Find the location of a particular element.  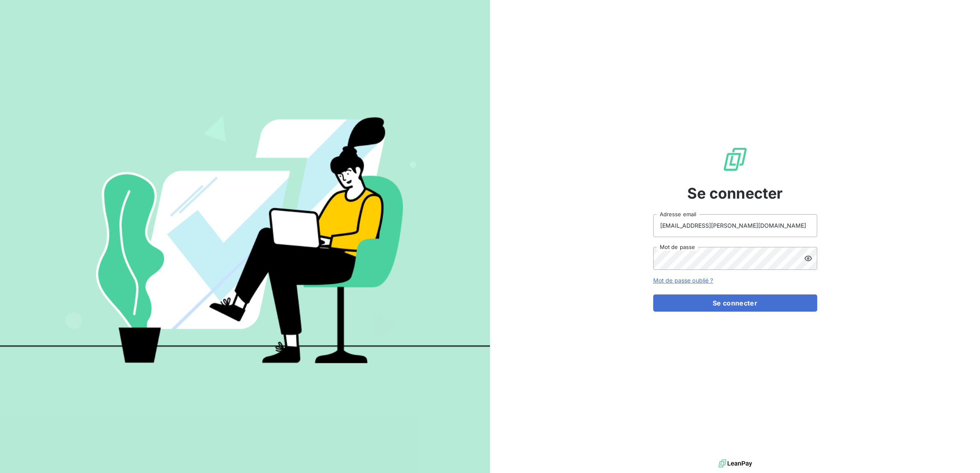

input: placeholder is located at coordinates (735, 226).